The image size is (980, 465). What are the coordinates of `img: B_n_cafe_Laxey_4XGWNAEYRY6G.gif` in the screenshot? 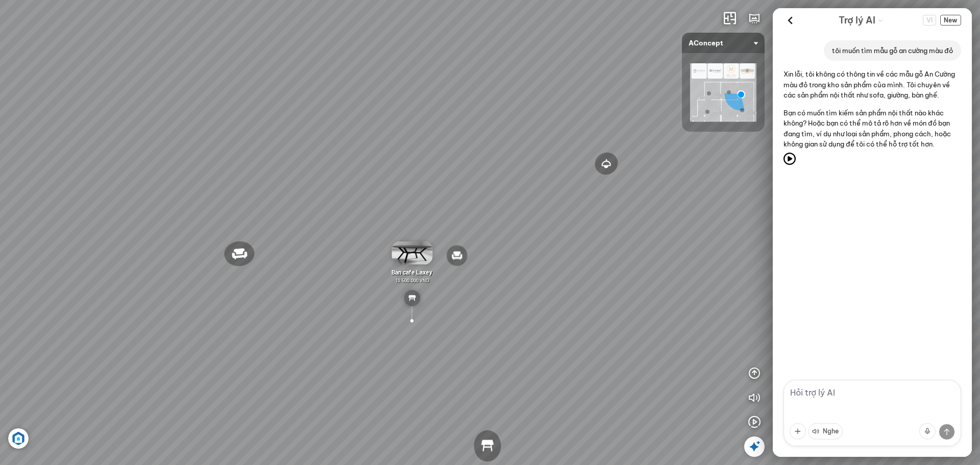 It's located at (412, 253).